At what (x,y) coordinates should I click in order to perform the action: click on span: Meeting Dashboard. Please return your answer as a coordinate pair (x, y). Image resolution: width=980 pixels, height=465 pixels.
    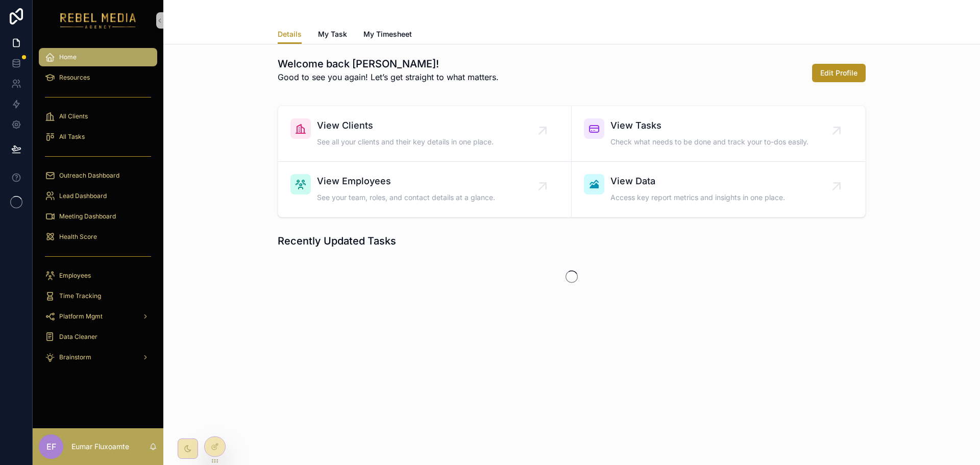
    Looking at the image, I should click on (88, 216).